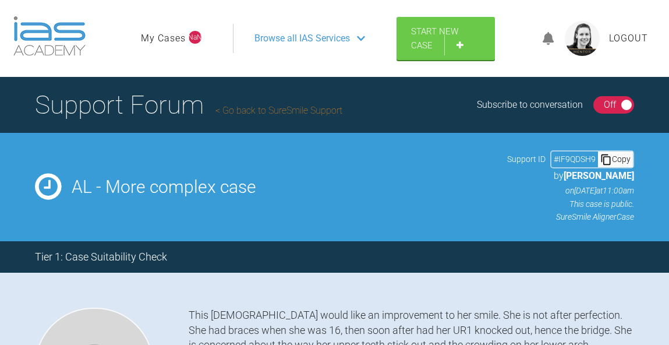 This screenshot has width=669, height=345. I want to click on h2: AL - More complex case, so click(284, 187).